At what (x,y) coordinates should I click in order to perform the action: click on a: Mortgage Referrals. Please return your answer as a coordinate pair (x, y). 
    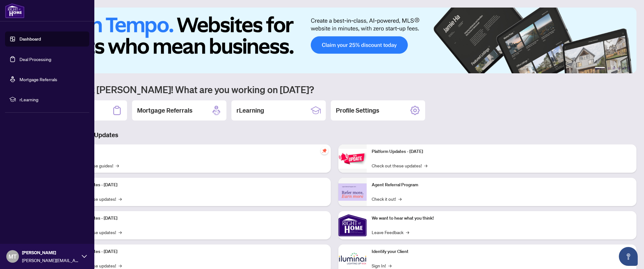
    Looking at the image, I should click on (39, 79).